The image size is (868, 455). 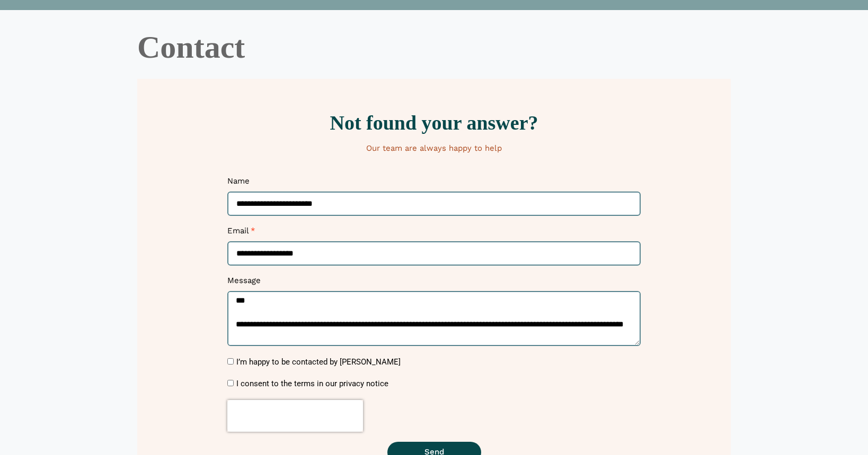 I want to click on label: I consent to the terms in our privacy notice, so click(x=312, y=384).